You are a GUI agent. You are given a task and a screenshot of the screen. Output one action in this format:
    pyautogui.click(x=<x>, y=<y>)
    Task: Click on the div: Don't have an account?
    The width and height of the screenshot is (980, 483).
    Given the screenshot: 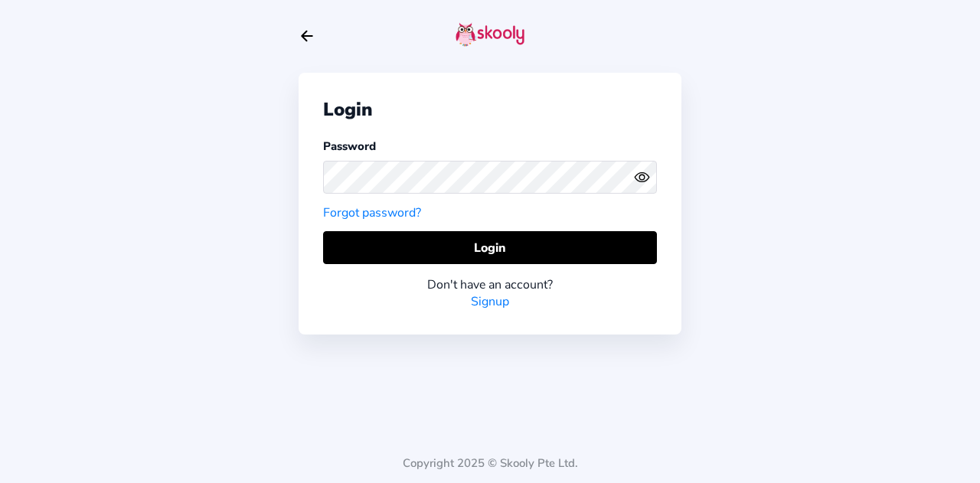 What is the action you would take?
    pyautogui.click(x=490, y=285)
    